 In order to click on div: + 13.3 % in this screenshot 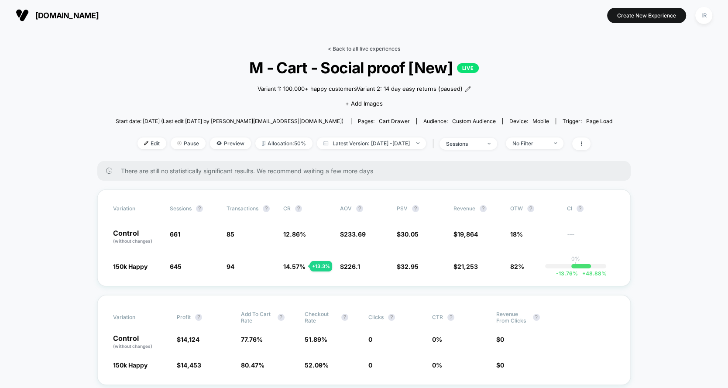, I will do `click(321, 266)`.